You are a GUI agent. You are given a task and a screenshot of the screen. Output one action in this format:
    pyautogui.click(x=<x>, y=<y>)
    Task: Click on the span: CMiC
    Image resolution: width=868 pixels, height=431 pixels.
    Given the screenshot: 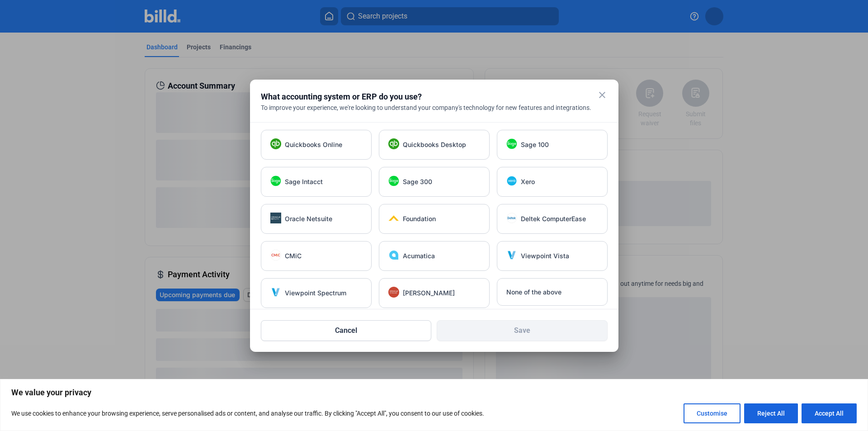 What is the action you would take?
    pyautogui.click(x=293, y=256)
    